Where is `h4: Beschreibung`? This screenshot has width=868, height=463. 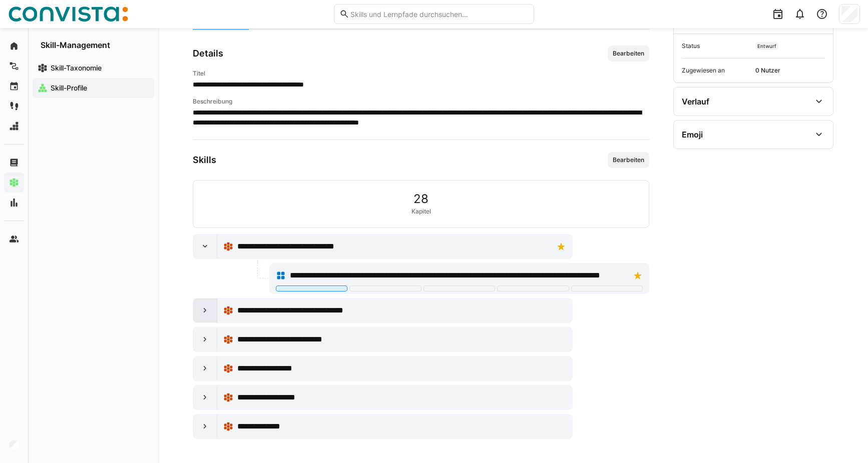
h4: Beschreibung is located at coordinates (421, 101).